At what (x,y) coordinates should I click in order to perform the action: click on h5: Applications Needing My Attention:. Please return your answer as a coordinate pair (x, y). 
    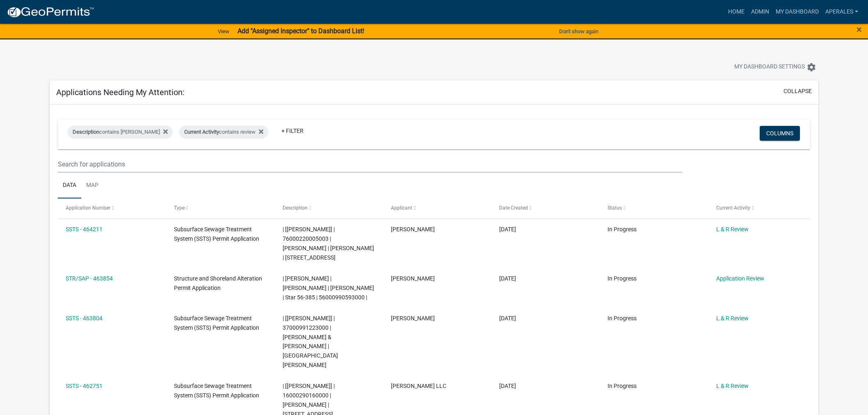
    Looking at the image, I should click on (120, 93).